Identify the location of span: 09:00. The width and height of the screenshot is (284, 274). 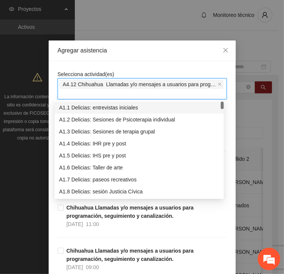
(93, 267).